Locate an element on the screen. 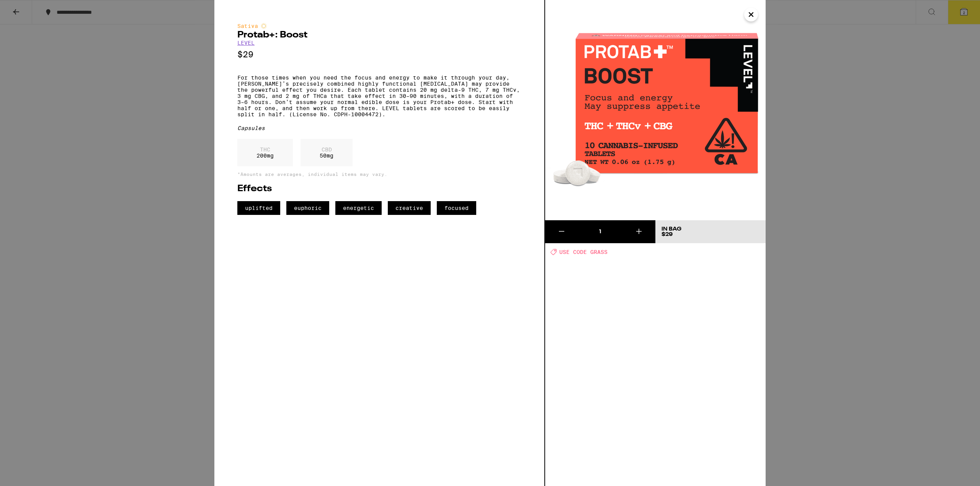  img: sativaColor.svg is located at coordinates (264, 26).